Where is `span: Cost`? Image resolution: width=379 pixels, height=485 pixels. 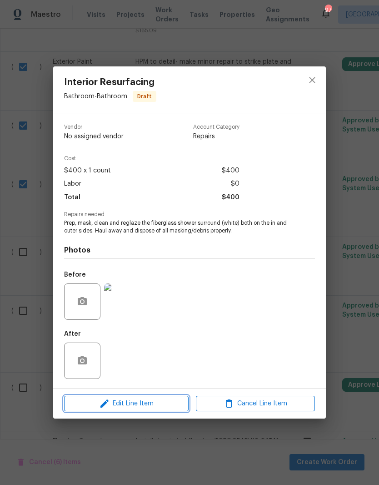
span: Cost is located at coordinates (152, 158).